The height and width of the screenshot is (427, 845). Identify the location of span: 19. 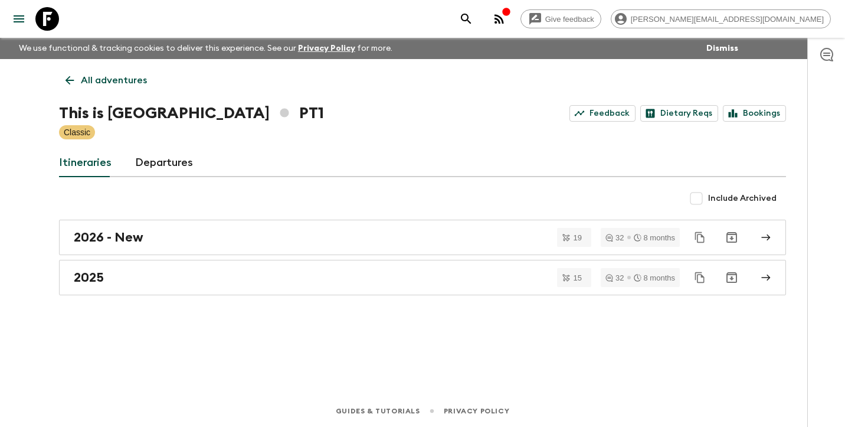
(578, 237).